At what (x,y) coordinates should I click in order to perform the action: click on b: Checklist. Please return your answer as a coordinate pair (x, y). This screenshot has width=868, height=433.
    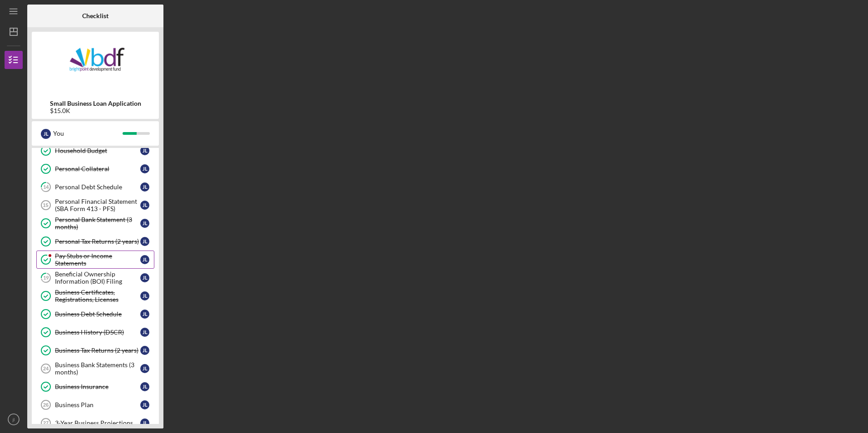
    Looking at the image, I should click on (95, 16).